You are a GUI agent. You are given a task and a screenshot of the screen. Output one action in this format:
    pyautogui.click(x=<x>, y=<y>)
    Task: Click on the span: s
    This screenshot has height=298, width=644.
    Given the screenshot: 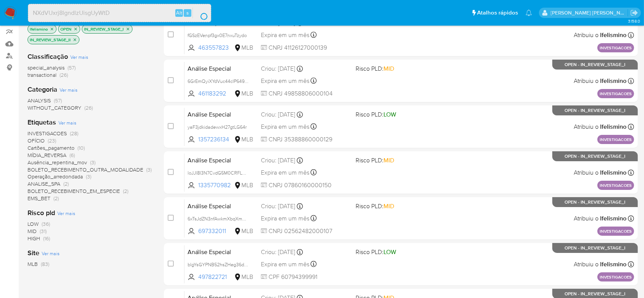 What is the action you would take?
    pyautogui.click(x=188, y=12)
    